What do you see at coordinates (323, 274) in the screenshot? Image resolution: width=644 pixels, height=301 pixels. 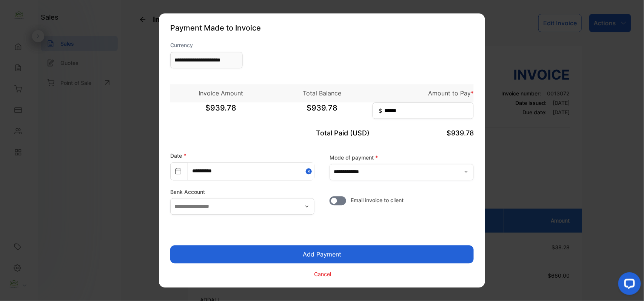 I see `p: Cancel` at bounding box center [323, 274].